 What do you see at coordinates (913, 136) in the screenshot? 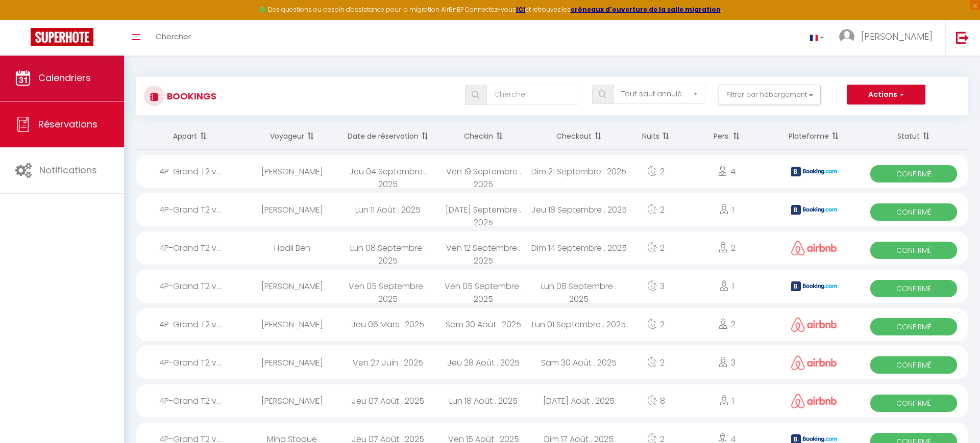
I see `th: Sort by status` at bounding box center [913, 136].